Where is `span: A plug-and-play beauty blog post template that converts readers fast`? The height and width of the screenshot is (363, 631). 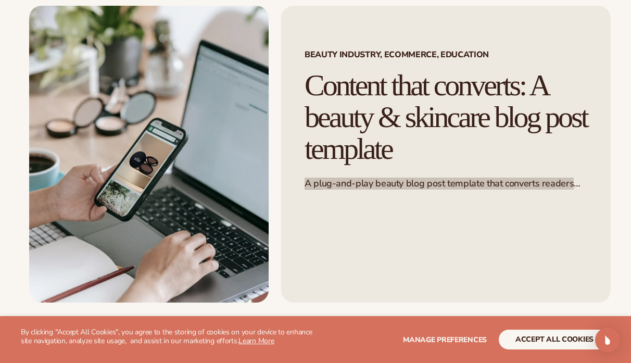
span: A plug-and-play beauty blog post template that converts readers fast is located at coordinates (443, 189).